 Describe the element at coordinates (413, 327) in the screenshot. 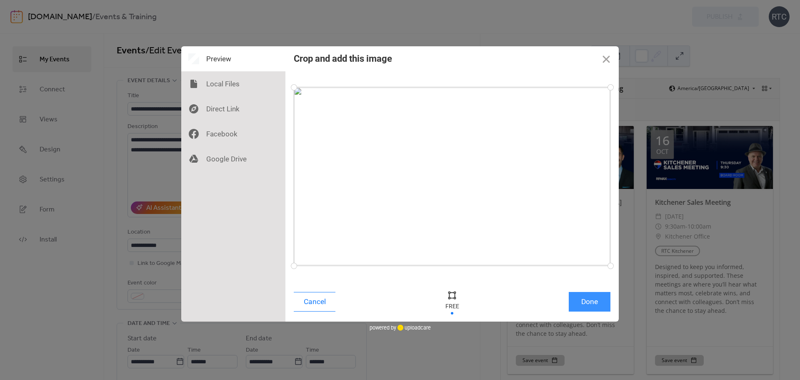

I see `a: uploadcare` at that location.